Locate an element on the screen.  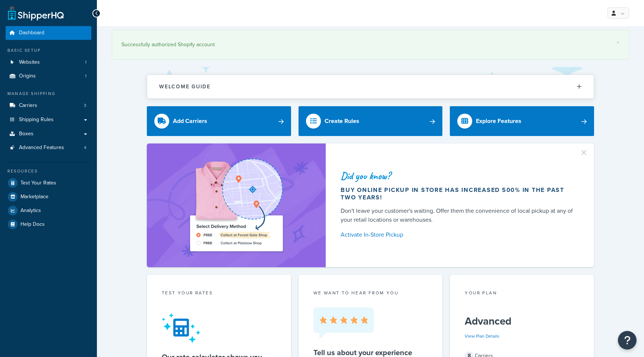
li: Shipping Rules is located at coordinates (48, 120).